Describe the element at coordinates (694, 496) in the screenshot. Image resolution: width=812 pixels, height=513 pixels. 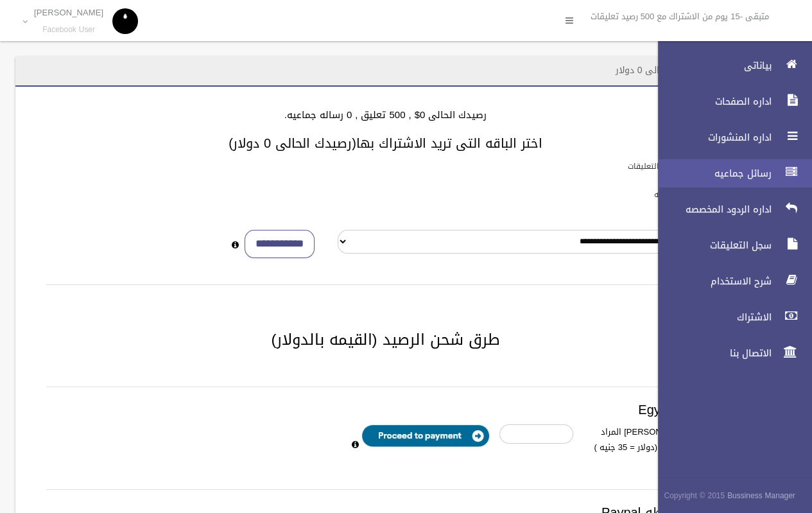
I see `span: Copyright © 2015` at that location.